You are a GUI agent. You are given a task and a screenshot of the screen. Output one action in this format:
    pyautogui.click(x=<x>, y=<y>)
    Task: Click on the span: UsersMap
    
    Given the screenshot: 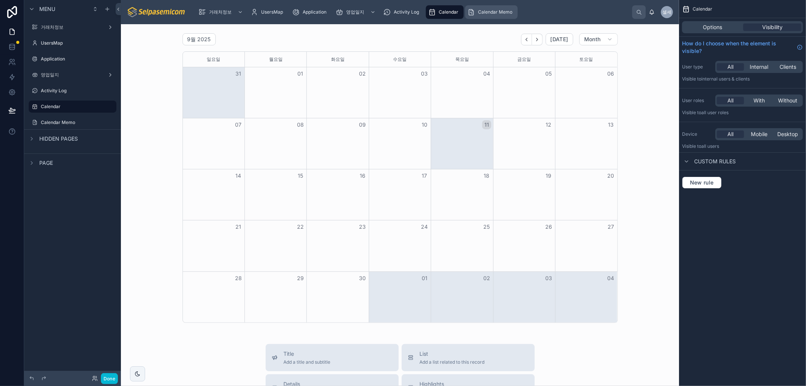 What is the action you would take?
    pyautogui.click(x=272, y=12)
    